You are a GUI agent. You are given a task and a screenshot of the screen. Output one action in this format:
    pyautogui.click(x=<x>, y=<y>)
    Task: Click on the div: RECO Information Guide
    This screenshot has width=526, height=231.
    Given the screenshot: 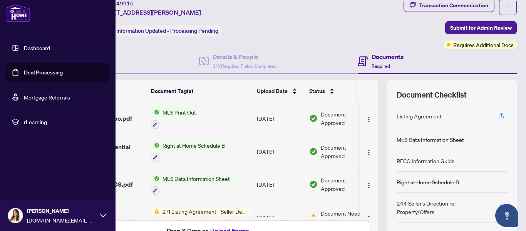 What is the action you would take?
    pyautogui.click(x=425, y=161)
    